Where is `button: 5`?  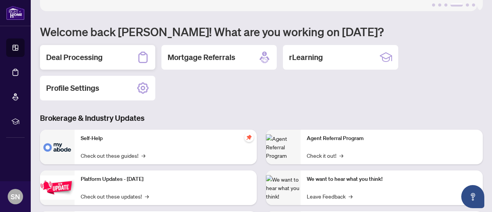
button: 5 is located at coordinates (468, 5).